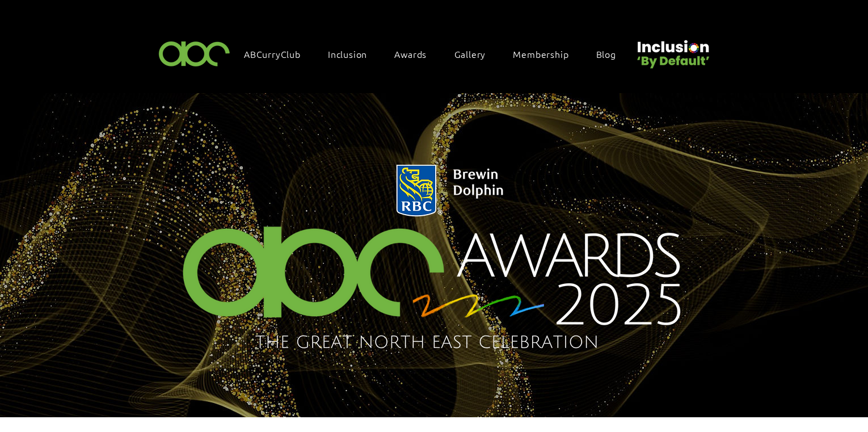  I want to click on nav: Site, so click(436, 54).